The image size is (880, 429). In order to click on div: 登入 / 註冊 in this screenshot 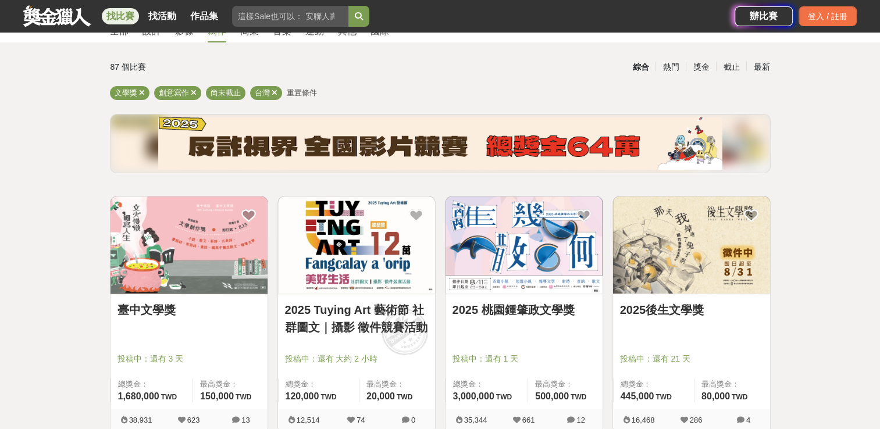, I will do `click(827, 16)`.